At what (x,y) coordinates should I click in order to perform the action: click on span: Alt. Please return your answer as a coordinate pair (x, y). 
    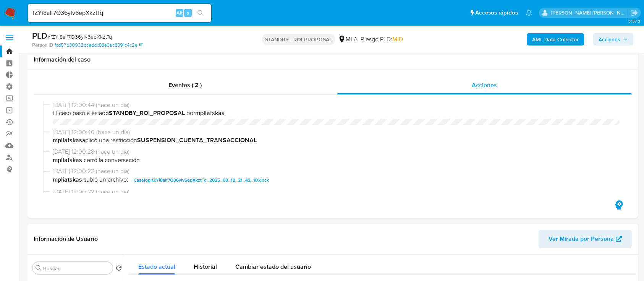
    Looking at the image, I should click on (179, 12).